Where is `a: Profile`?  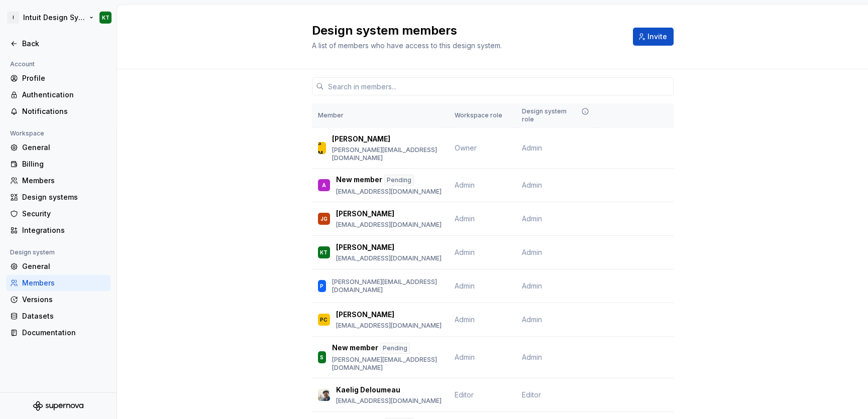 a: Profile is located at coordinates (58, 78).